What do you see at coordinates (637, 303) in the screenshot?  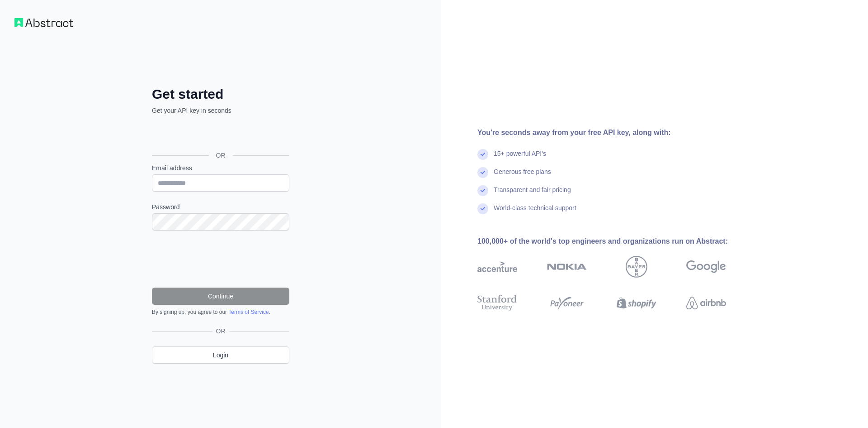 I see `img: shopify` at bounding box center [637, 303].